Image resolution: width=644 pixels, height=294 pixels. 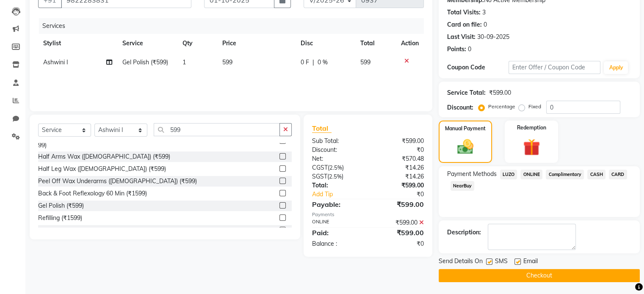 What do you see at coordinates (596, 174) in the screenshot?
I see `span: CASH` at bounding box center [596, 174].